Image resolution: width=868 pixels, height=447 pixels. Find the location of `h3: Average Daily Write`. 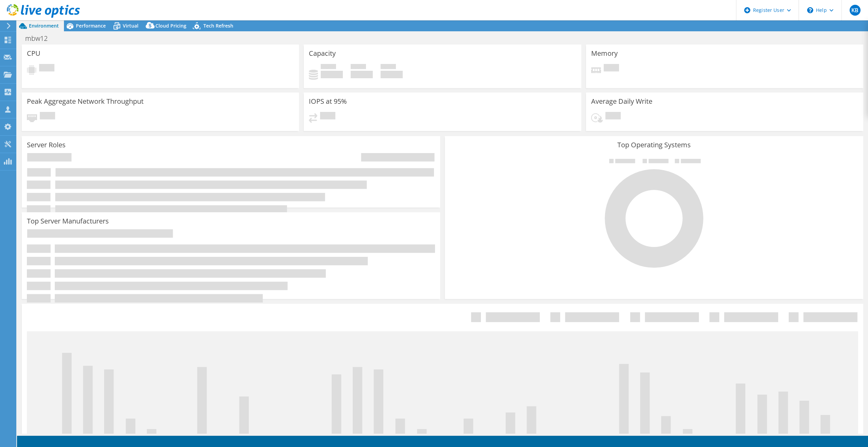

h3: Average Daily Write is located at coordinates (622, 101).